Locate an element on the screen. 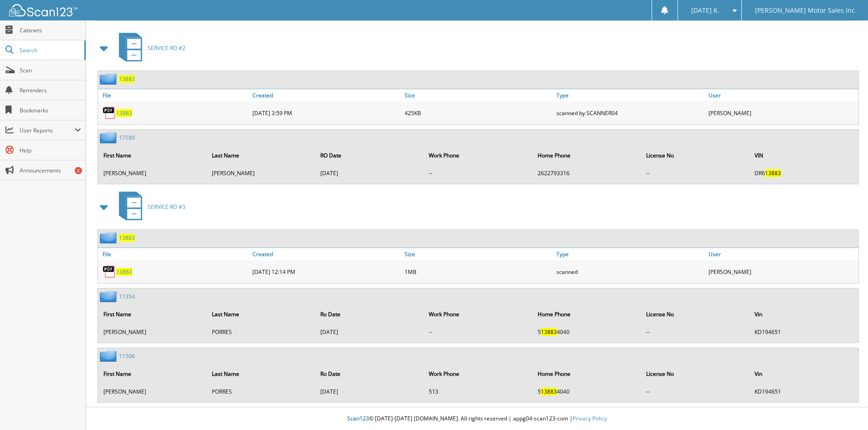  a: Privacy Policy is located at coordinates (590, 418).